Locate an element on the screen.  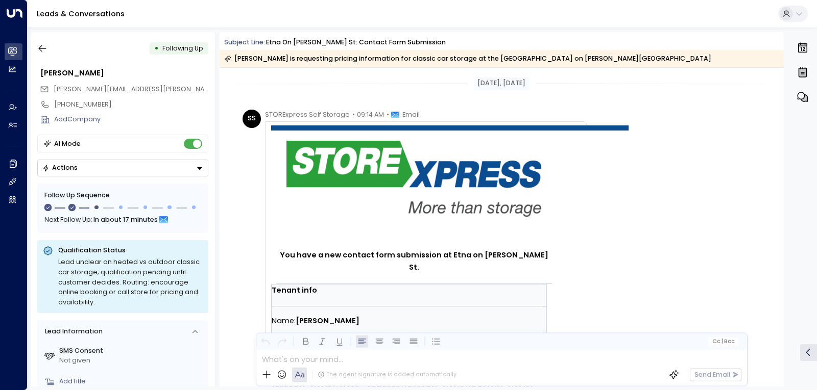
span: dave.ondek@gmail.com is located at coordinates (131, 89).